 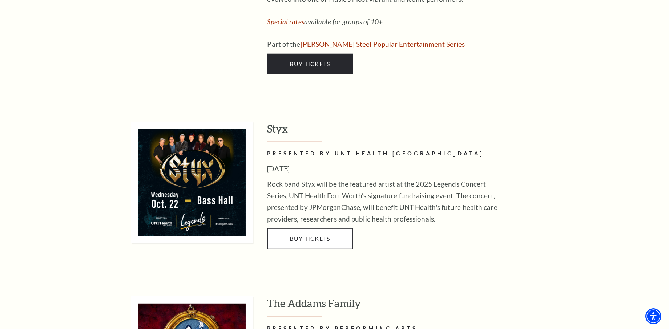 What do you see at coordinates (325, 21) in the screenshot?
I see `em: available for groups of 10+` at bounding box center [325, 21].